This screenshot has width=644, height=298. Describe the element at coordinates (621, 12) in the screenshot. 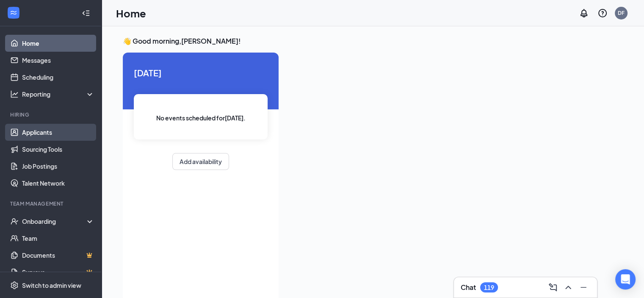

I see `div: DF` at that location.